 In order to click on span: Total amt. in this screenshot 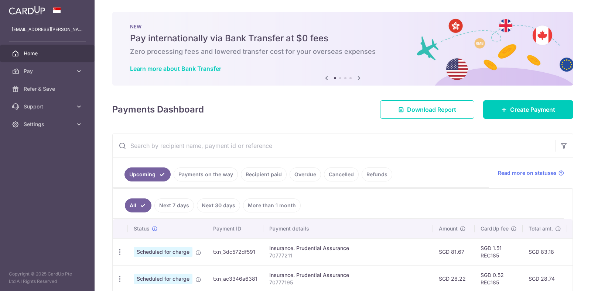, I will do `click(540, 229)`.